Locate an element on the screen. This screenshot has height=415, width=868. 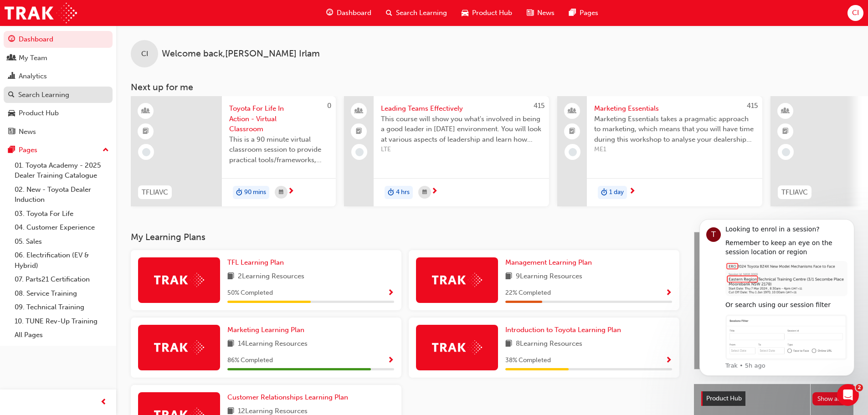
h3: Next up for me is located at coordinates (492, 87).